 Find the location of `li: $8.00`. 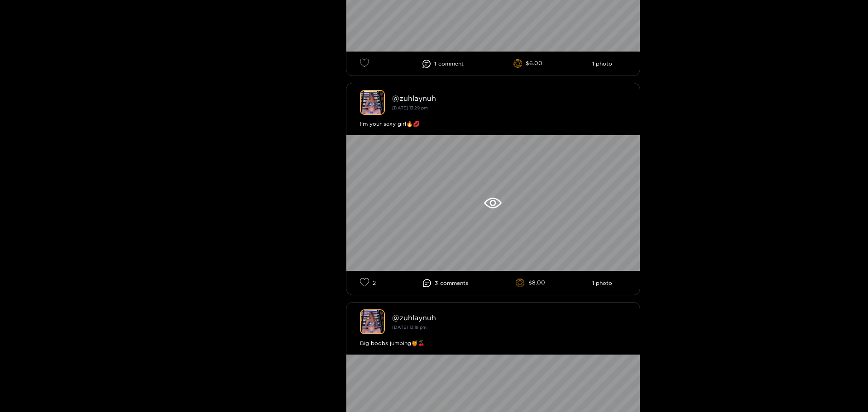

li: $8.00 is located at coordinates (530, 283).